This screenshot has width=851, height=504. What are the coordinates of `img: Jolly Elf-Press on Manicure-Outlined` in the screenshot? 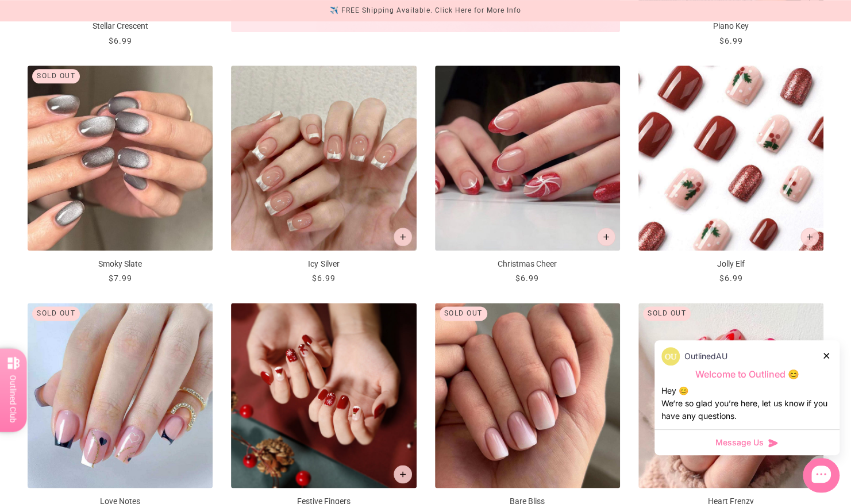 It's located at (731, 158).